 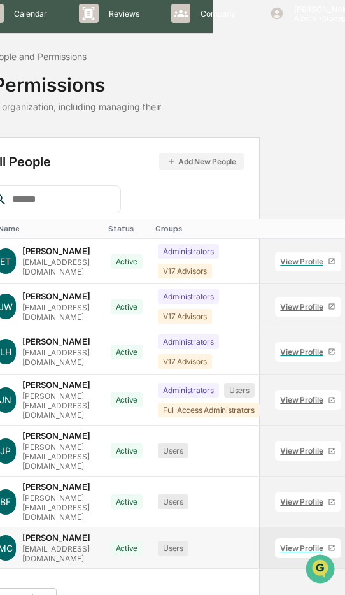 What do you see at coordinates (216, 13) in the screenshot?
I see `p: Company` at bounding box center [216, 13].